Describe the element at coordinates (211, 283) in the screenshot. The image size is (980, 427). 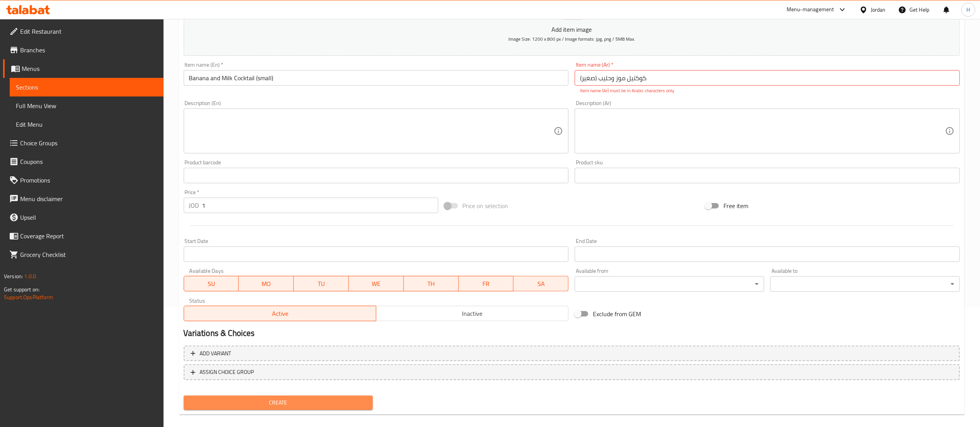
I see `button: SU` at that location.